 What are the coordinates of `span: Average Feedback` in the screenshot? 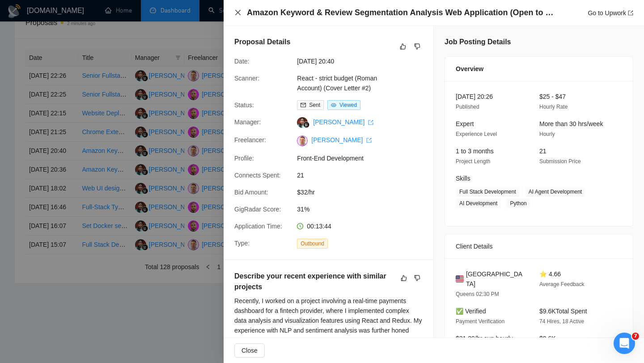 It's located at (562, 284).